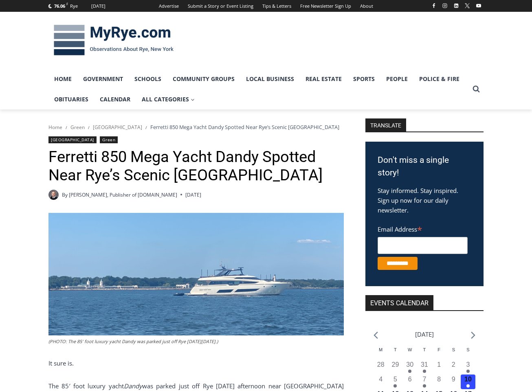 This screenshot has width=532, height=392. Describe the element at coordinates (410, 379) in the screenshot. I see `time: 6` at that location.